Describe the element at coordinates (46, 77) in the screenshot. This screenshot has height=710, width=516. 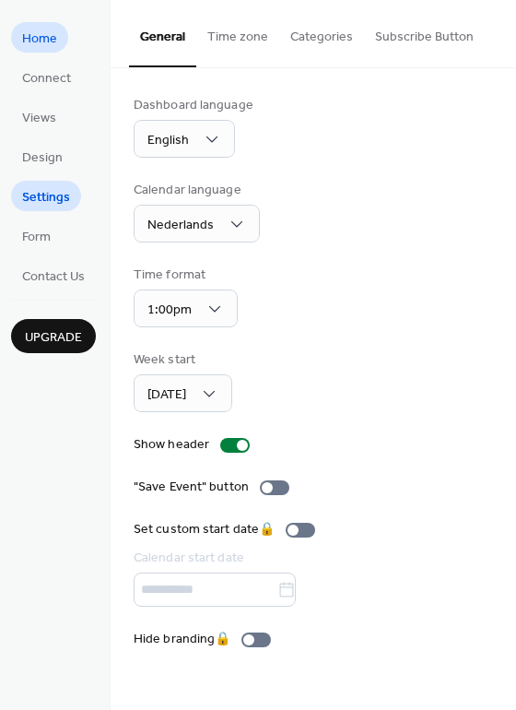
I see `a: Connect` at that location.